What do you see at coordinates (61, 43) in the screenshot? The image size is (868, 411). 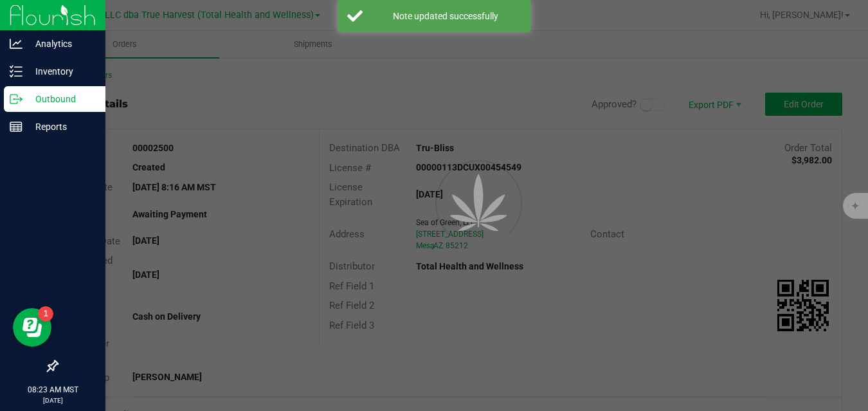 I see `p: Analytics` at bounding box center [61, 43].